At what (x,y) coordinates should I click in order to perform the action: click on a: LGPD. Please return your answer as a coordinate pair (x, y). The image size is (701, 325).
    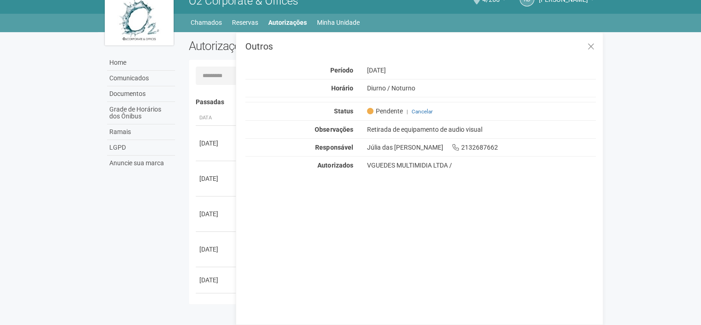
    Looking at the image, I should click on (141, 148).